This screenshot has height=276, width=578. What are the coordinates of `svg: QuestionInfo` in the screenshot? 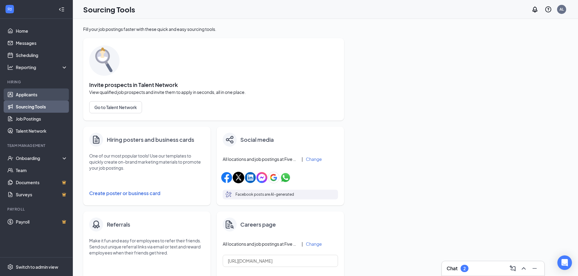 It's located at (548, 9).